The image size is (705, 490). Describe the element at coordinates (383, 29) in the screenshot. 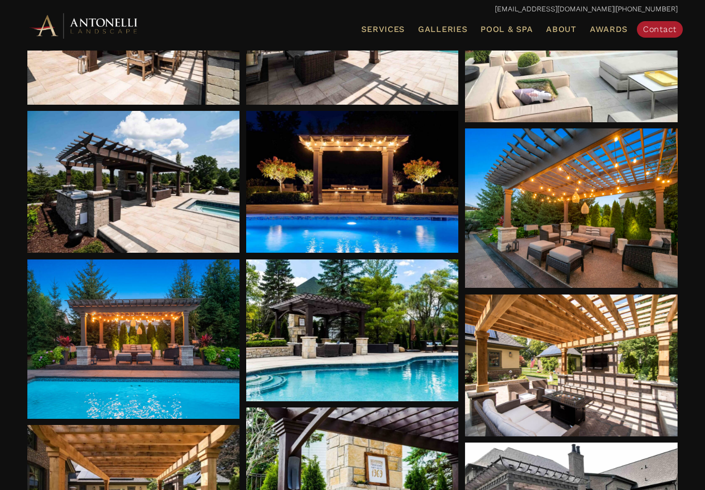

I see `a: Services` at that location.